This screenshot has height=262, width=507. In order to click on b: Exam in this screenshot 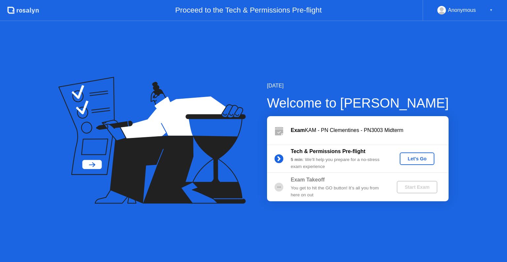, I will do `click(298, 130)`.